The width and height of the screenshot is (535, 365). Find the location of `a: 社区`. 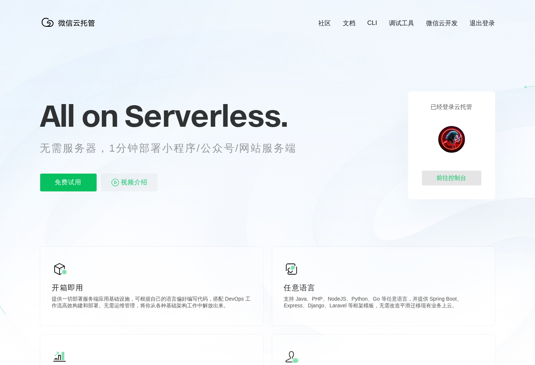

a: 社区 is located at coordinates (325, 23).